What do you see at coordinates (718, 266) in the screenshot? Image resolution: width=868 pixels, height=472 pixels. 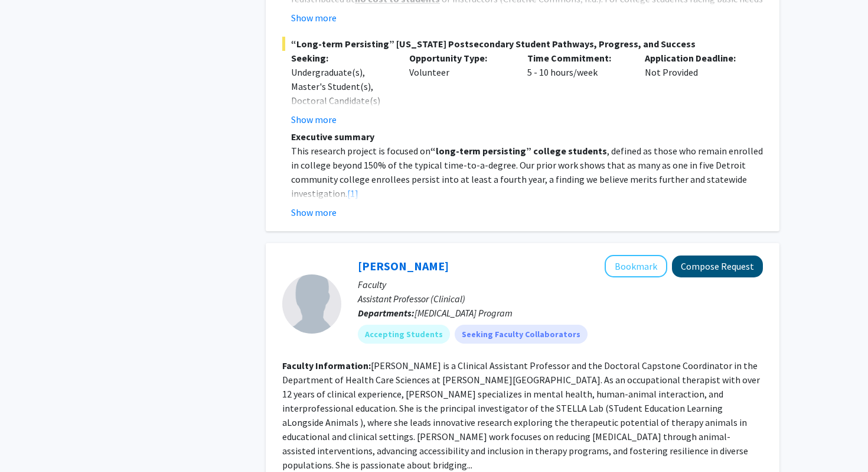 I see `button: Compose Request to Christine Kivlen` at bounding box center [718, 266].